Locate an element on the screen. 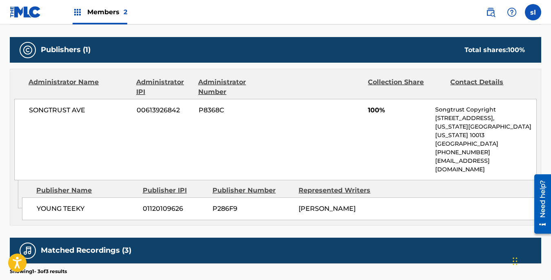  span: P8368C is located at coordinates (236, 110).